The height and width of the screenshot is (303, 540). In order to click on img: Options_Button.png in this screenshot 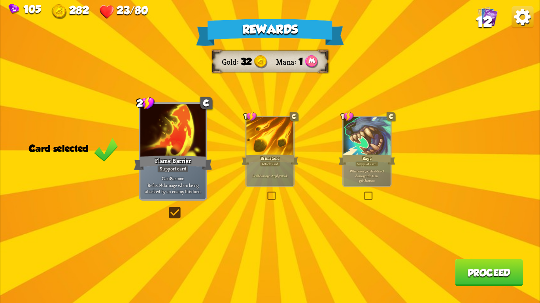, I will do `click(522, 17)`.